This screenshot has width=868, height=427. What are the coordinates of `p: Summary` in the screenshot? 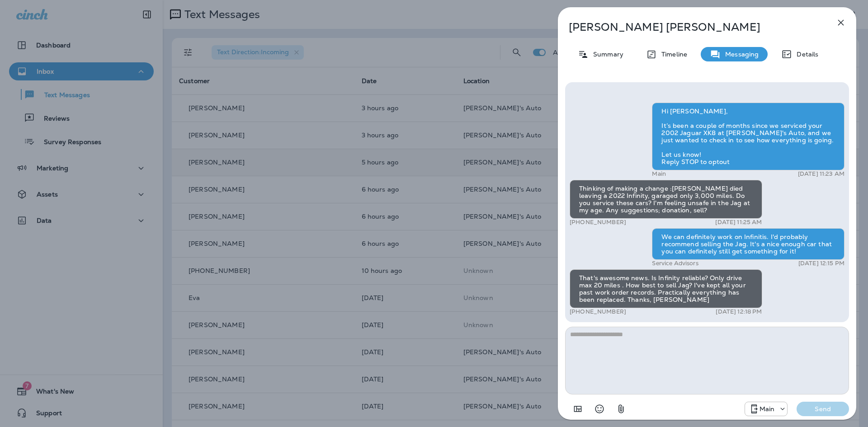 It's located at (606, 54).